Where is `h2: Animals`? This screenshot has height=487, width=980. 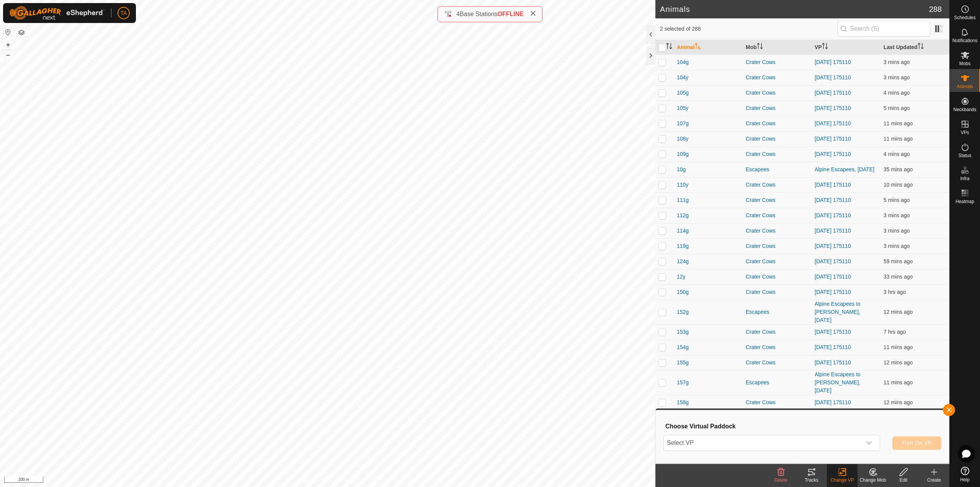 h2: Animals is located at coordinates (794, 9).